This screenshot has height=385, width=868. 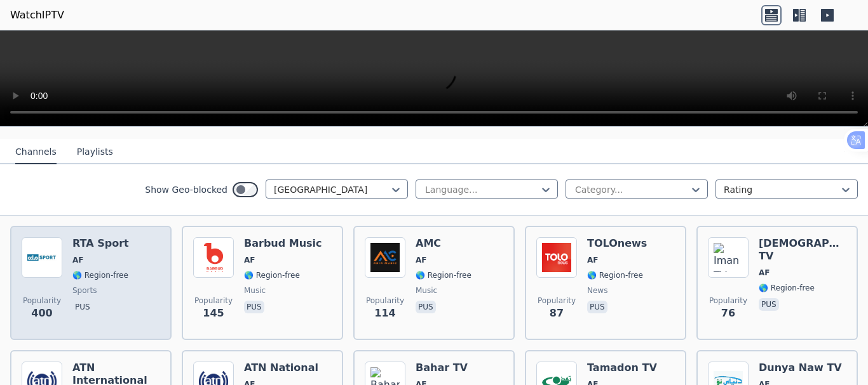 What do you see at coordinates (42, 258) in the screenshot?
I see `img: RTA Sport` at bounding box center [42, 258].